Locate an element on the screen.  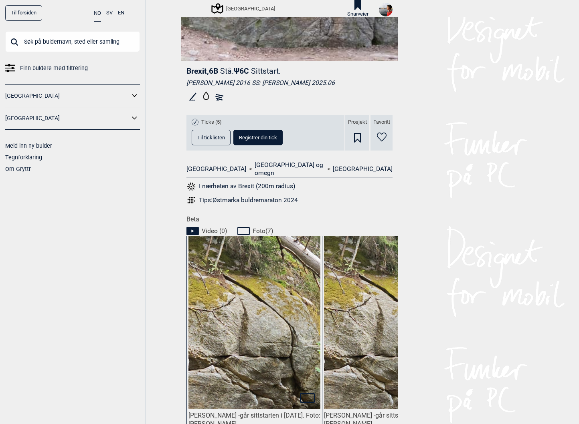
button: Registrer din tick is located at coordinates (258, 137).